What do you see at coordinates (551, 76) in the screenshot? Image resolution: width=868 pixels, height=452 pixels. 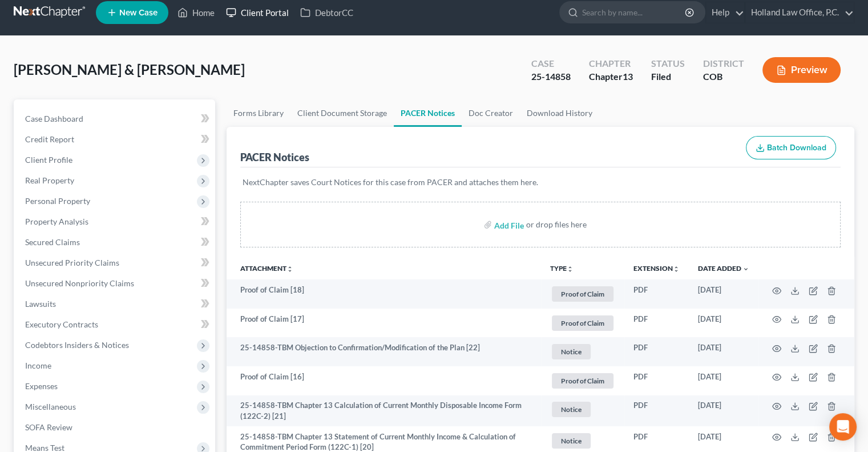 I see `div: 25-14858` at bounding box center [551, 76].